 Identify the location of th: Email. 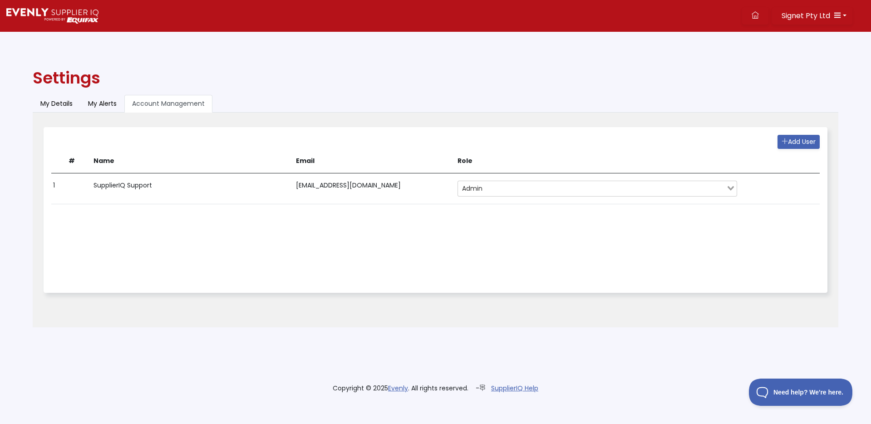
(375, 161).